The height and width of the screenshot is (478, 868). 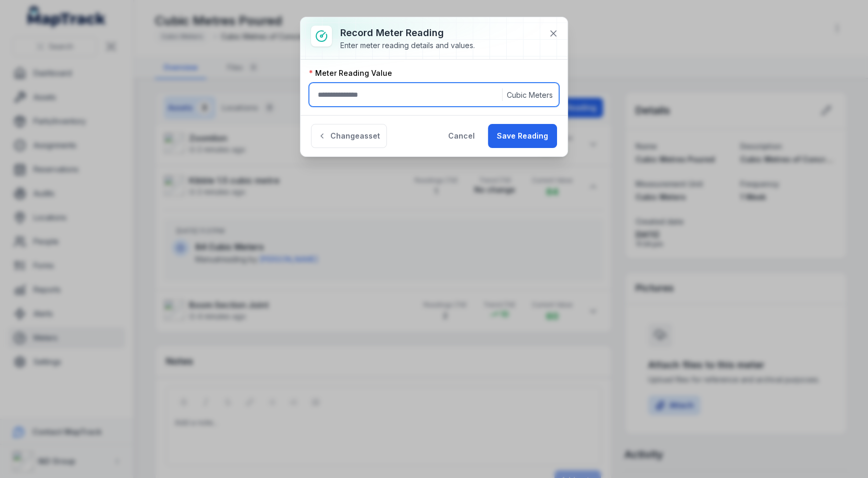 I want to click on button: Changeasset, so click(x=349, y=136).